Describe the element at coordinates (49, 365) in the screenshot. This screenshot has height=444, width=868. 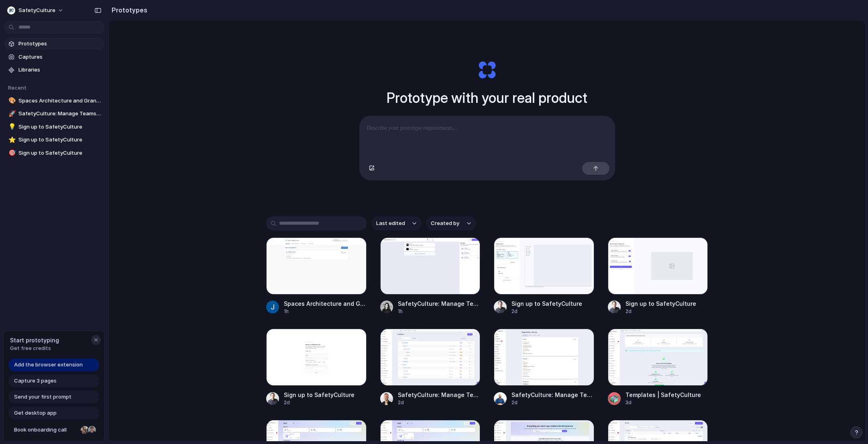
I see `span: Add the browser extension` at that location.